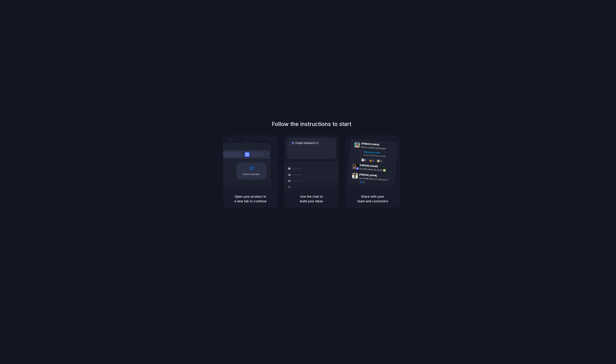 The height and width of the screenshot is (364, 616). What do you see at coordinates (306, 143) in the screenshot?
I see `span: Freight Shipments v1` at bounding box center [306, 143].